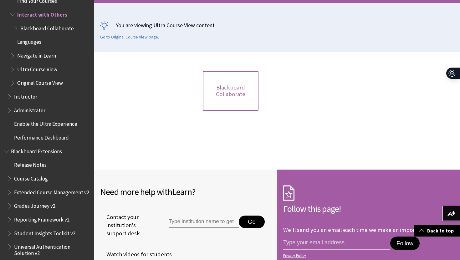  I want to click on span: Interact with Others, so click(42, 13).